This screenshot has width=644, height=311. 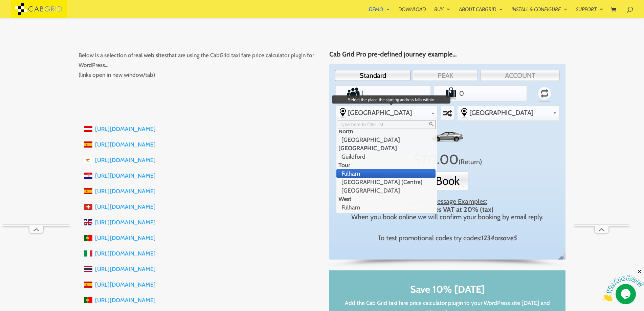 What do you see at coordinates (386, 156) in the screenshot?
I see `li: Guildford` at bounding box center [386, 156].